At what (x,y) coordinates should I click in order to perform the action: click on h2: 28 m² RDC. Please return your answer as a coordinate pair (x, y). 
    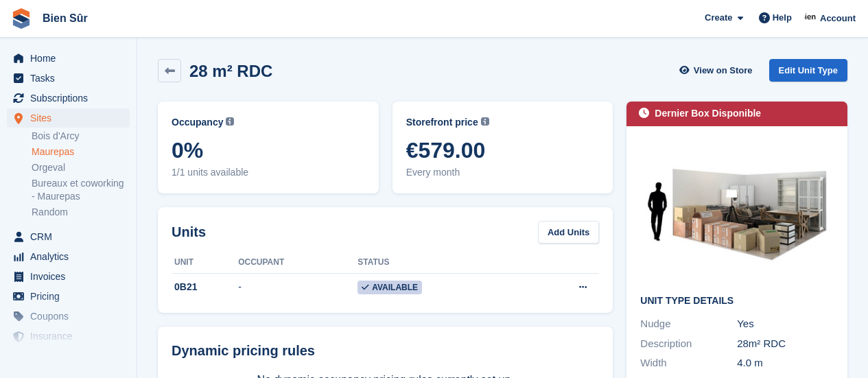
    Looking at the image, I should click on (231, 70).